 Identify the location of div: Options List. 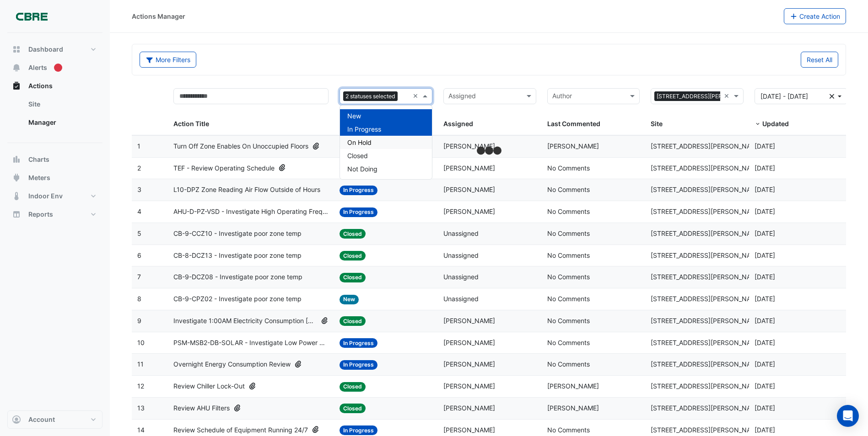
(386, 142).